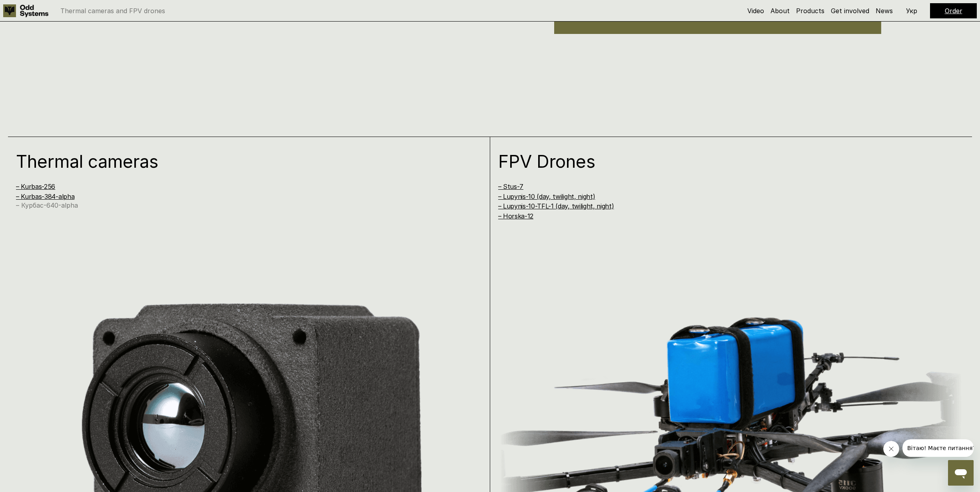  I want to click on a: Products, so click(810, 11).